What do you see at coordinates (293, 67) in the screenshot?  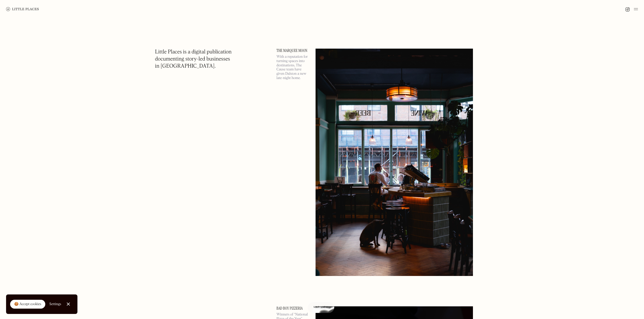 I see `p: With a reputation for turning spaces into destinations, The Cause team have given Dalston a new l...` at bounding box center [293, 67].